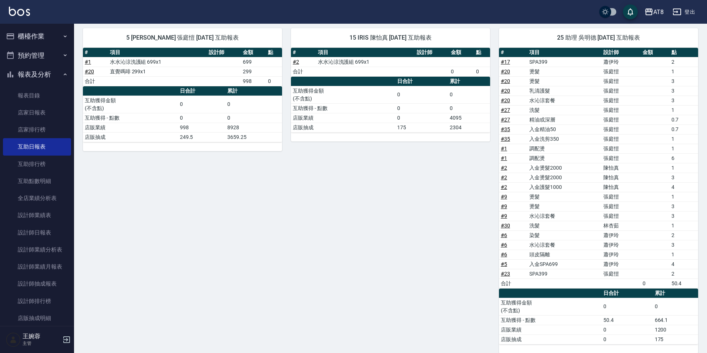  Describe the element at coordinates (564, 91) in the screenshot. I see `td: 乳清護髮` at that location.